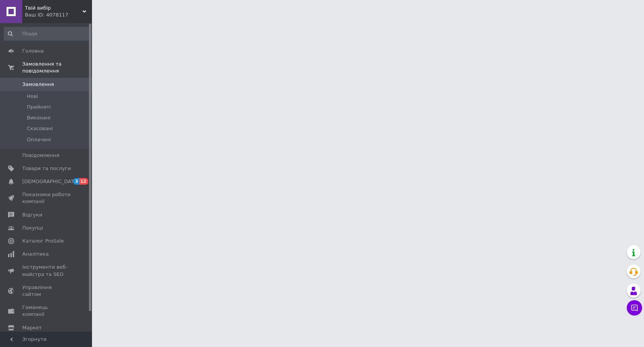 Image resolution: width=644 pixels, height=347 pixels. What do you see at coordinates (47, 271) in the screenshot?
I see `span: Інструменти веб-майстра та SEO` at bounding box center [47, 271].